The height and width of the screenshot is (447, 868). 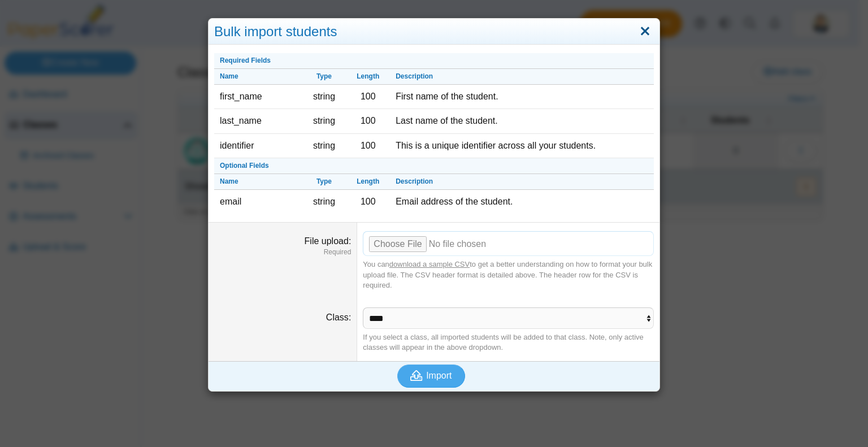 I want to click on dfn: Required, so click(x=282, y=252).